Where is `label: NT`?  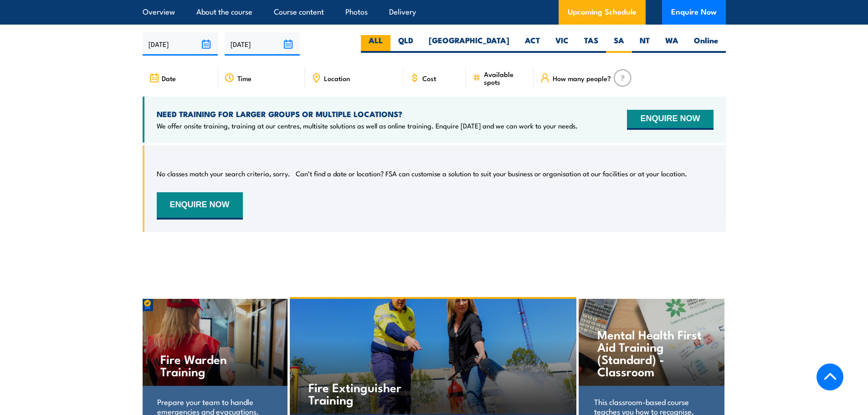 label: NT is located at coordinates (645, 44).